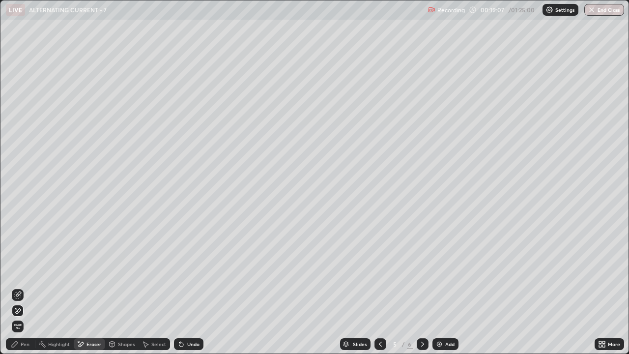  I want to click on div: Slides, so click(360, 344).